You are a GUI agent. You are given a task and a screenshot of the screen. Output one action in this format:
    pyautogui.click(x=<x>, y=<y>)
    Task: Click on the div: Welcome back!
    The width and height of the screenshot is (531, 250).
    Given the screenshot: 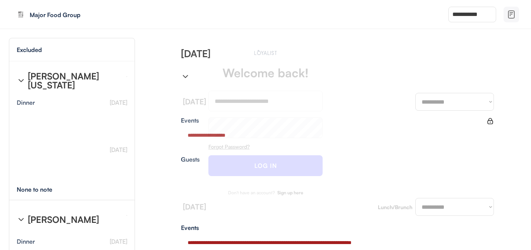 What is the action you would take?
    pyautogui.click(x=266, y=73)
    